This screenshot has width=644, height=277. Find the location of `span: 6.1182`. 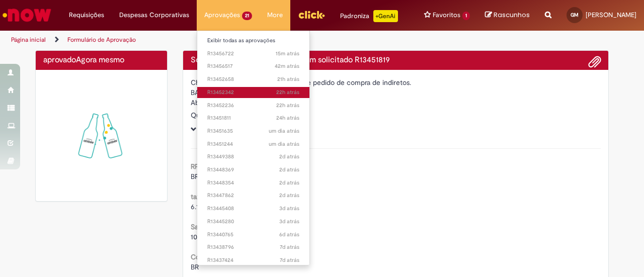

span: 6.1182 is located at coordinates (200, 206).